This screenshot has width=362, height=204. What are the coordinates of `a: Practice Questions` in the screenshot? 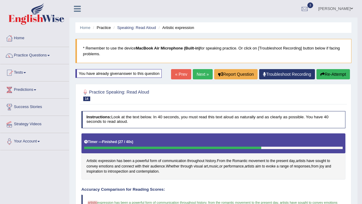 It's located at (35, 55).